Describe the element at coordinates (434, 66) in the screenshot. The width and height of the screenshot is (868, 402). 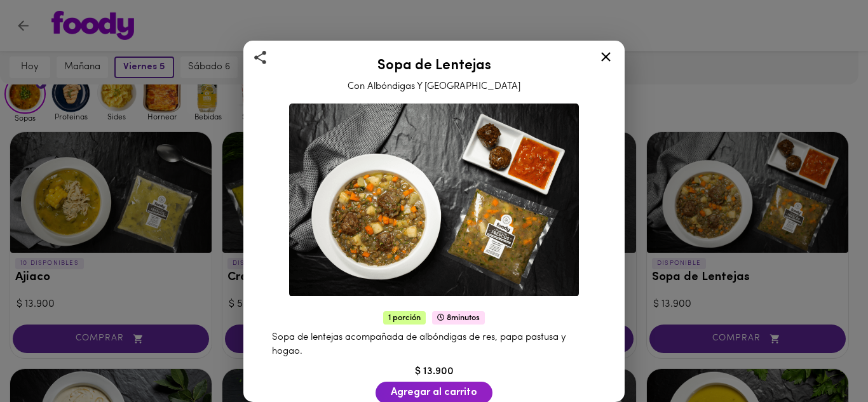
I see `h2: Sopa de Lentejas` at that location.